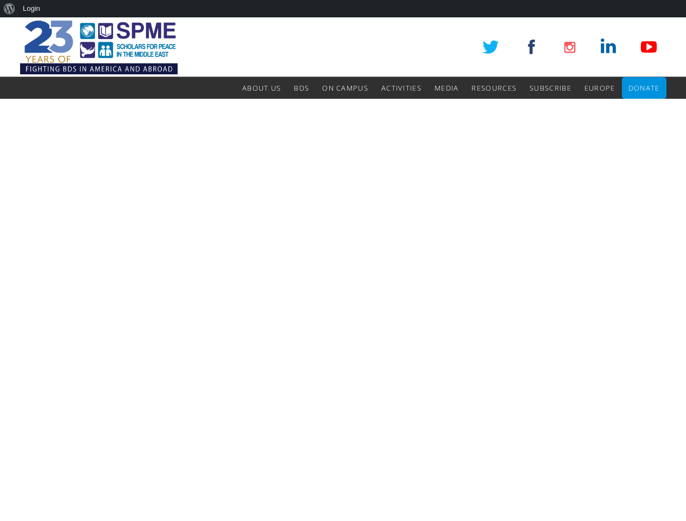 The height and width of the screenshot is (521, 686). What do you see at coordinates (345, 88) in the screenshot?
I see `a: On Campus` at bounding box center [345, 88].